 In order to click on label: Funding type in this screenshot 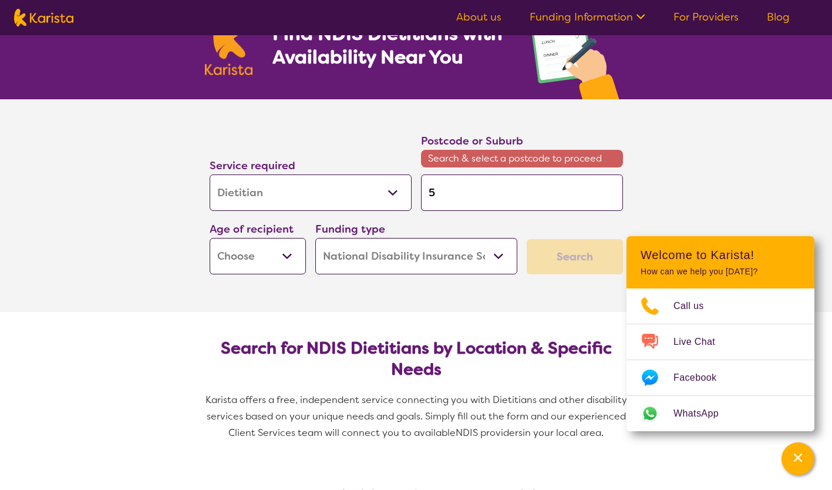, I will do `click(350, 229)`.